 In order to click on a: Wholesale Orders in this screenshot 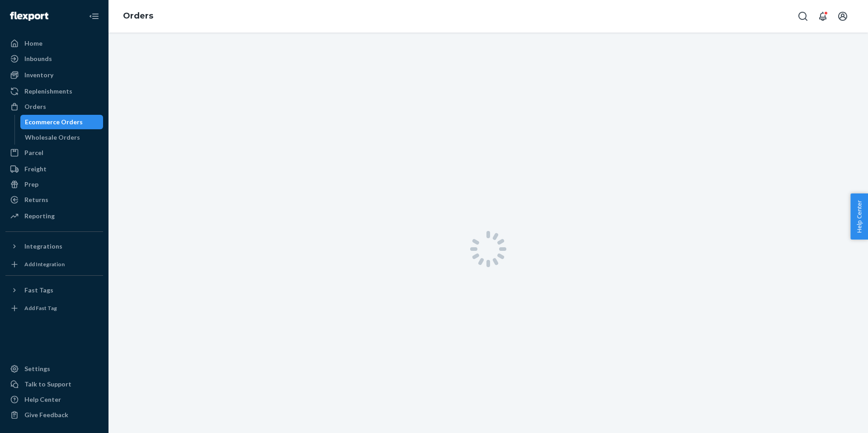, I will do `click(62, 137)`.